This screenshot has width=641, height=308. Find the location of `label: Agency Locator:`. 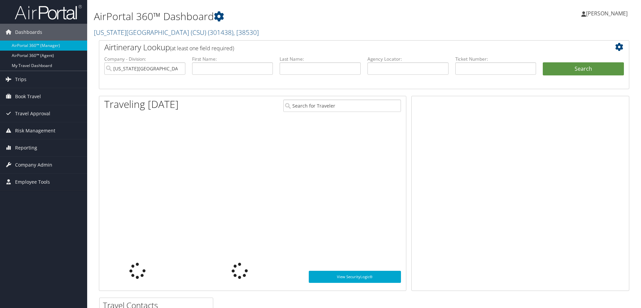

label: Agency Locator: is located at coordinates (408, 59).